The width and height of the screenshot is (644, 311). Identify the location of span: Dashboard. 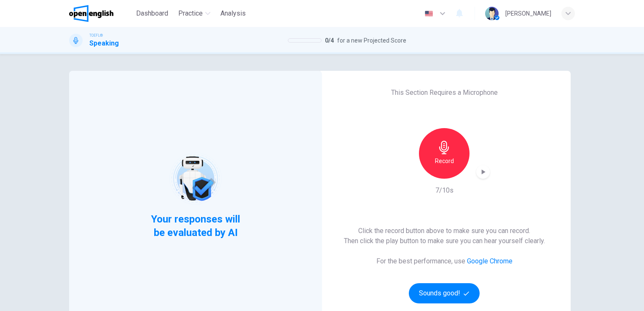
(152, 13).